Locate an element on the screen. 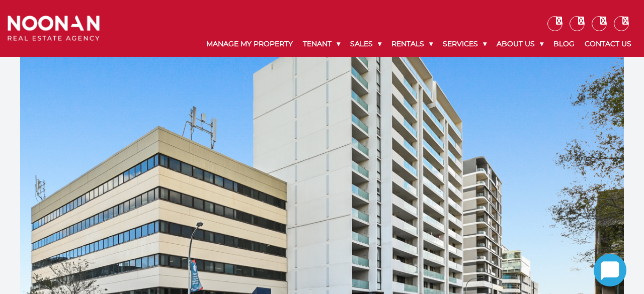 Image resolution: width=644 pixels, height=294 pixels. a: Manage My Property is located at coordinates (249, 44).